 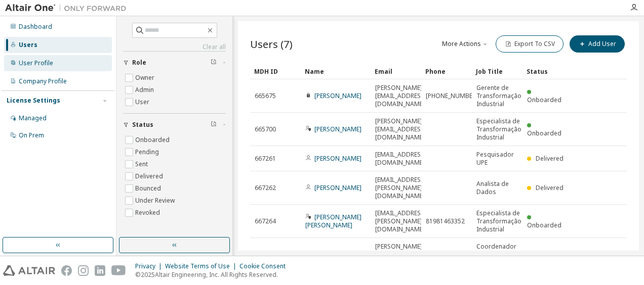 I want to click on span: 665700, so click(x=265, y=129).